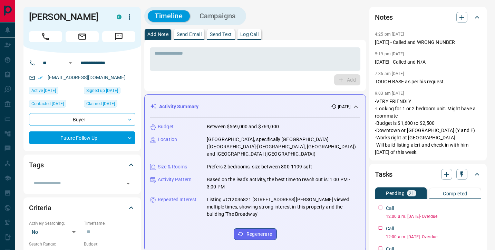  I want to click on p: Send Text, so click(221, 34).